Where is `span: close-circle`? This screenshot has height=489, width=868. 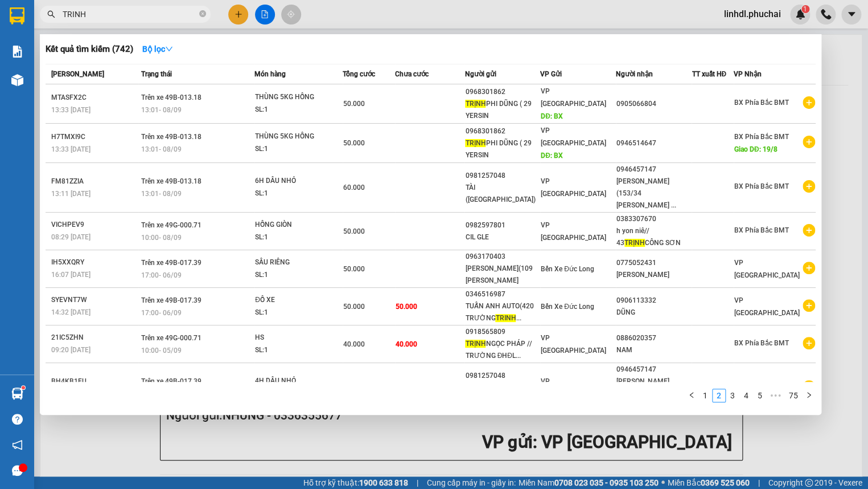 span: close-circle is located at coordinates (203, 14).